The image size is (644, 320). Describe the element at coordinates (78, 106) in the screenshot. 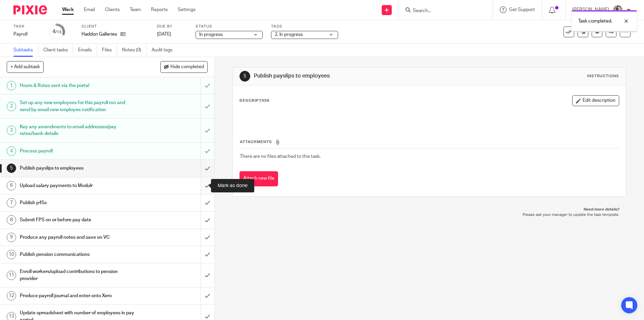

I see `h1: Set up any new employees for this payroll run and send by email new employee notification` at that location.